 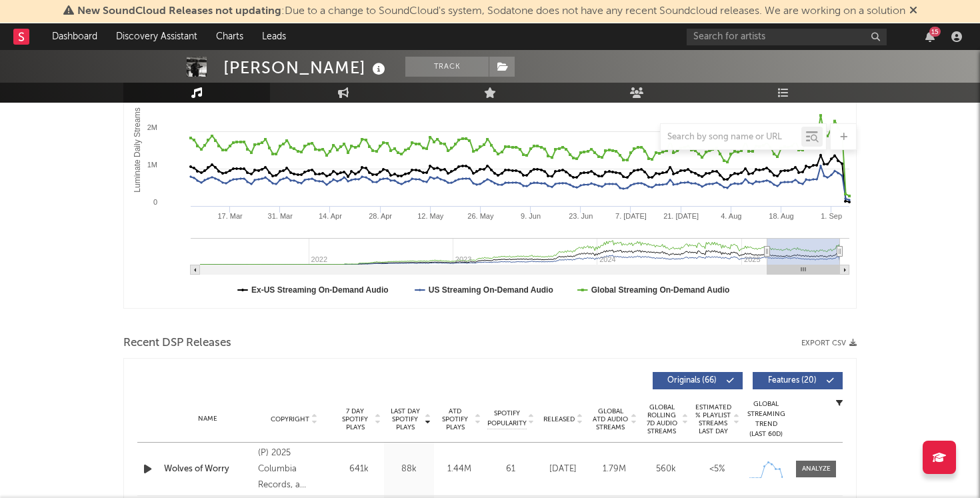 I want to click on div: 641k, so click(x=359, y=469).